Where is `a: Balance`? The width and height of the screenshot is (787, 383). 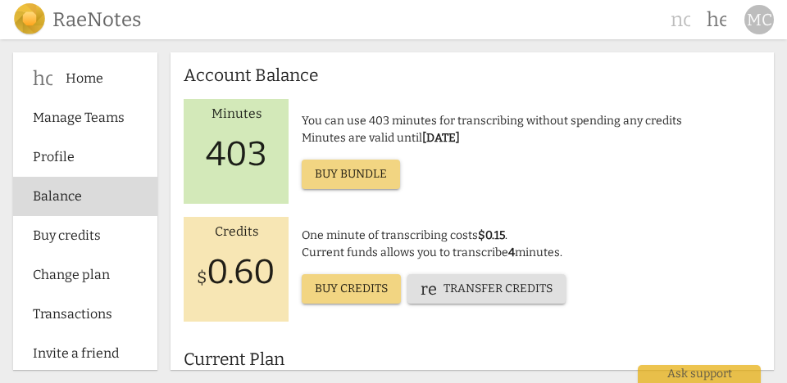
a: Balance is located at coordinates (85, 197).